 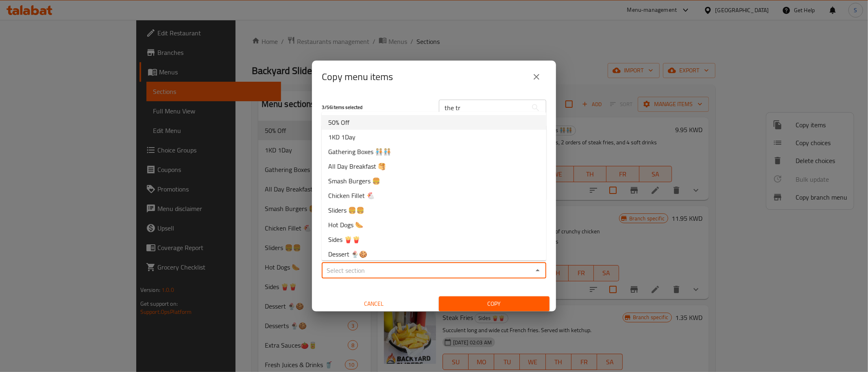 What do you see at coordinates (344, 239) in the screenshot?
I see `span: Sides 🍟🍟` at bounding box center [344, 239].